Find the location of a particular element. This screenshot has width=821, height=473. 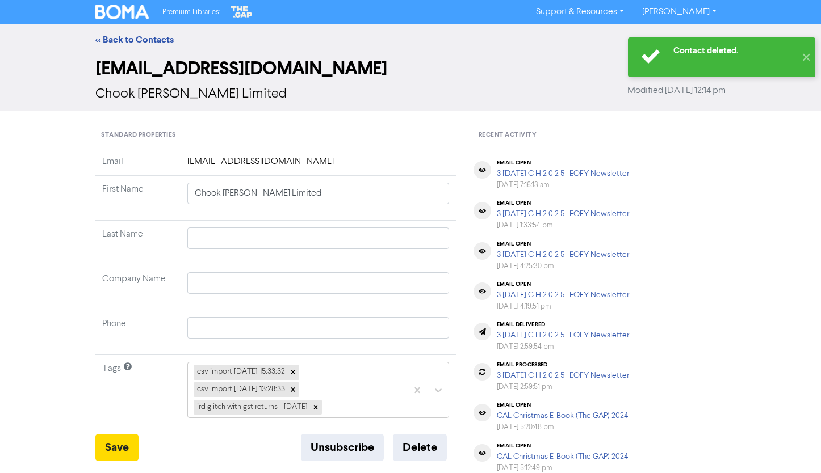

img: BOMA Logo is located at coordinates (122, 12).